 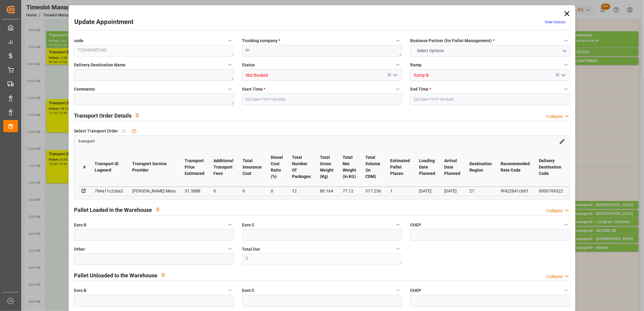 I want to click on span: Select Options, so click(x=430, y=51).